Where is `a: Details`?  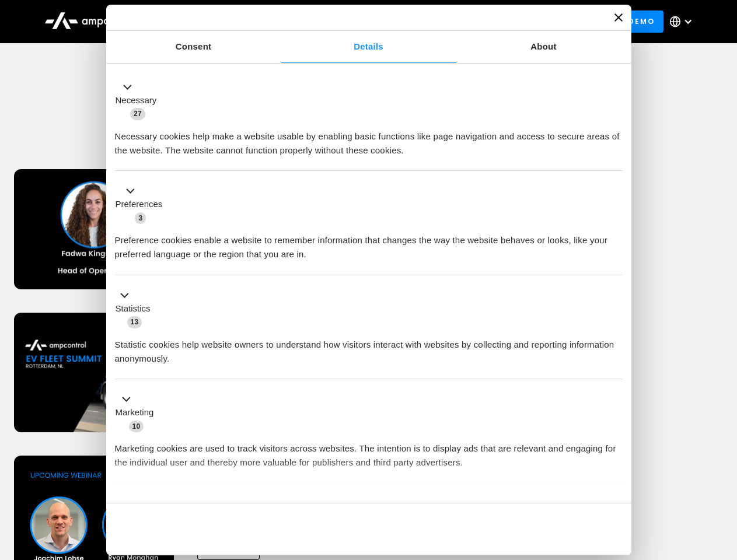 a: Details is located at coordinates (369, 47).